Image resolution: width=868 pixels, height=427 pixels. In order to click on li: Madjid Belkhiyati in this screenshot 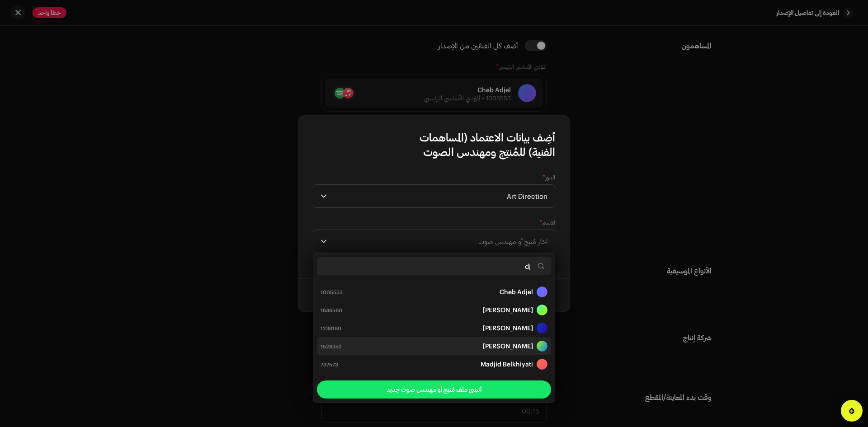, I will do `click(434, 364)`.